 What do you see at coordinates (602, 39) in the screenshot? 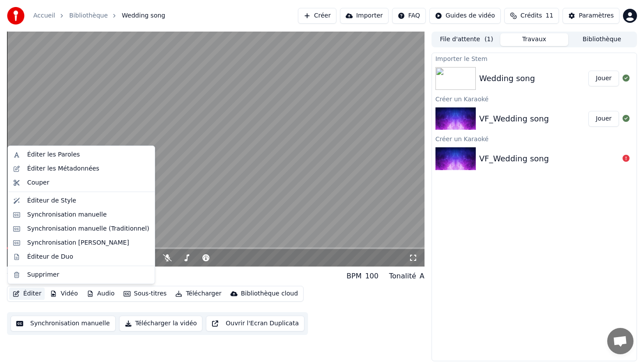
I see `button: Bibliothèque` at bounding box center [602, 39].